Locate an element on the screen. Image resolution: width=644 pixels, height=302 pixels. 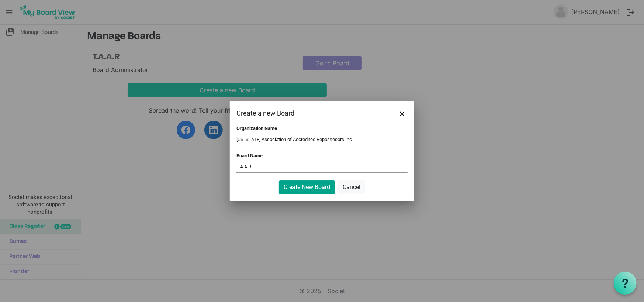
div: Create a new Board is located at coordinates (305, 113).